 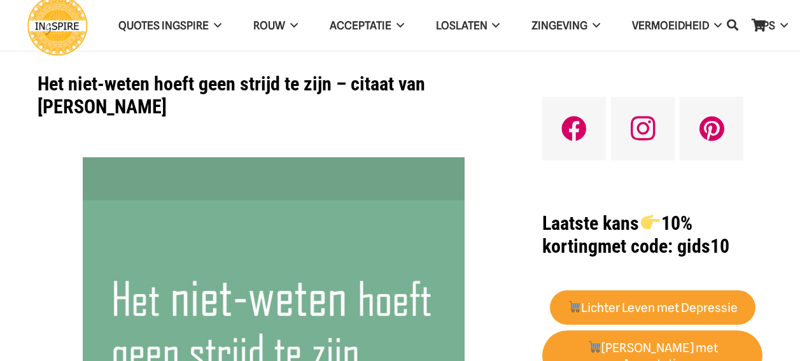 I want to click on span: Acceptatie, so click(x=360, y=25).